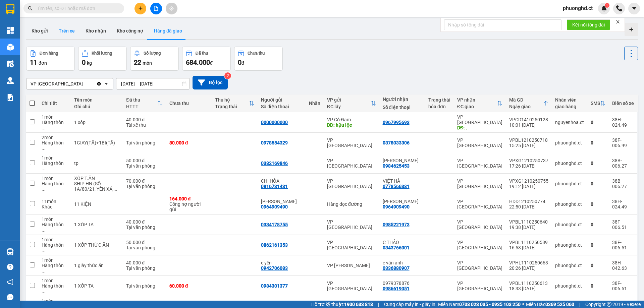  What do you see at coordinates (171, 8) in the screenshot?
I see `span: aim` at bounding box center [171, 8].